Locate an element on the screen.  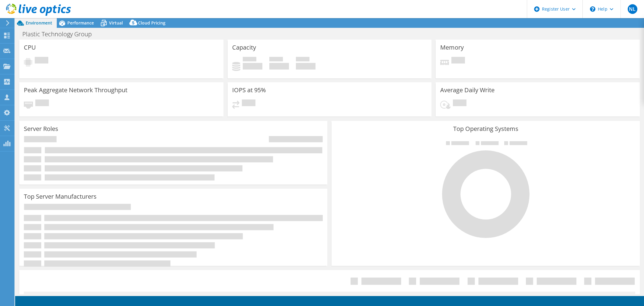
h3: Capacity is located at coordinates (244, 48).